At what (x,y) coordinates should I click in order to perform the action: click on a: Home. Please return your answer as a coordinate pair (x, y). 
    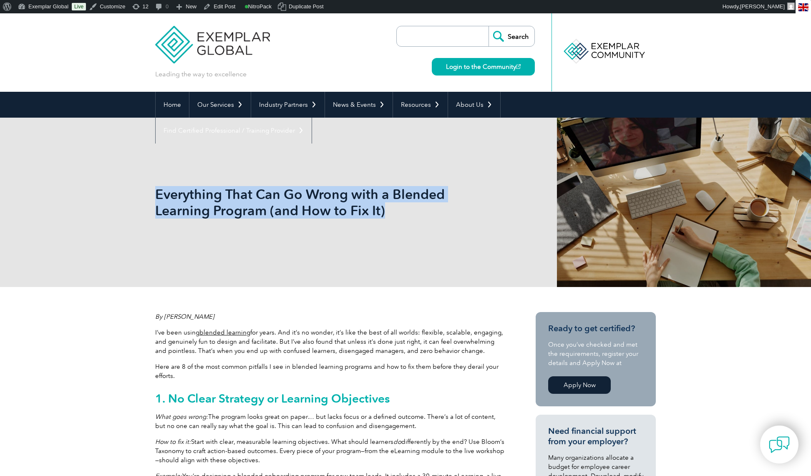
    Looking at the image, I should click on (172, 105).